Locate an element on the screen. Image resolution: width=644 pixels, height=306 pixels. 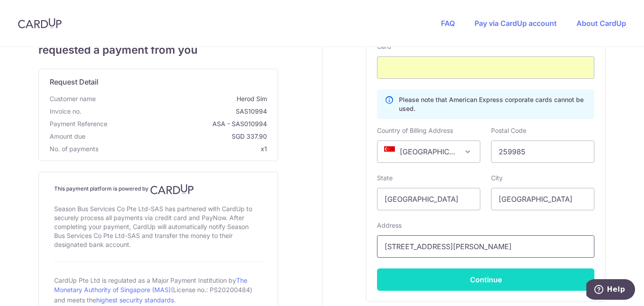
span: translation missing: en.payment_reference is located at coordinates (78, 123).